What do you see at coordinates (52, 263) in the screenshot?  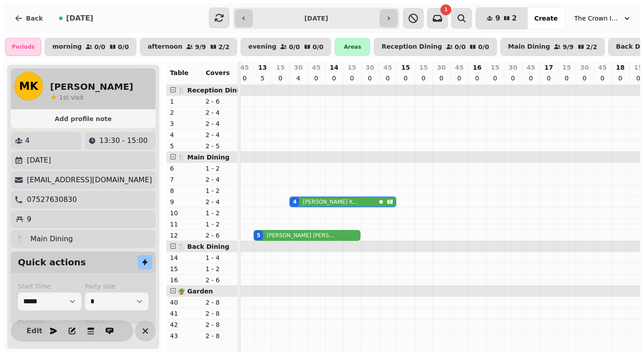 I see `h2: Quick actions` at bounding box center [52, 263].